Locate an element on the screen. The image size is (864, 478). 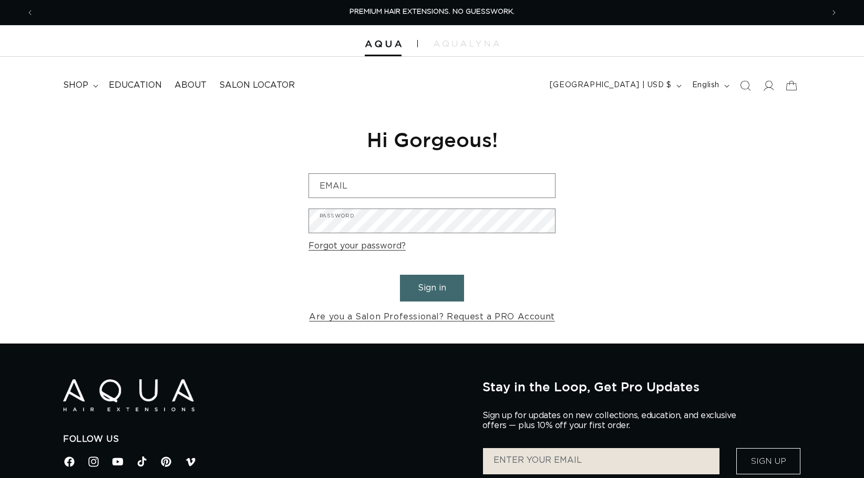
a: Education is located at coordinates (135, 85).